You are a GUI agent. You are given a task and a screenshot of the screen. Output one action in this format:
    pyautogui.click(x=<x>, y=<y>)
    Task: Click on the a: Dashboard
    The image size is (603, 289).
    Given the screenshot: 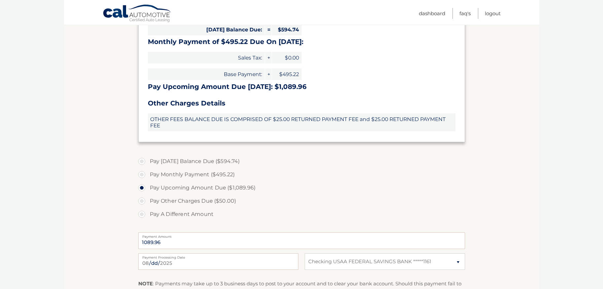 What is the action you would take?
    pyautogui.click(x=432, y=13)
    